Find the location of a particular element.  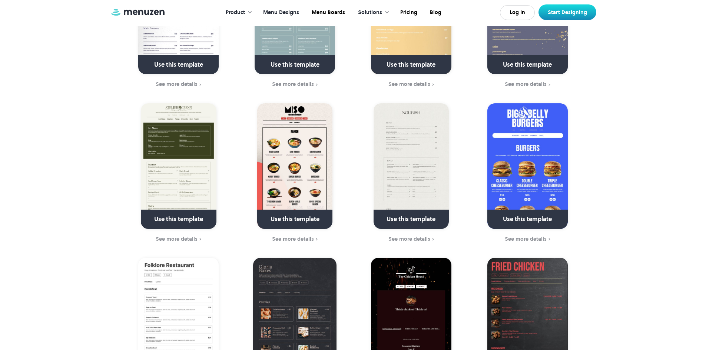

a: Pricing is located at coordinates (408, 13).